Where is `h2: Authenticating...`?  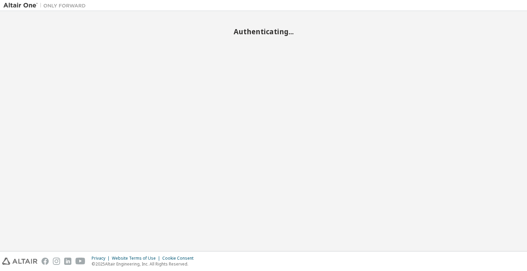 h2: Authenticating... is located at coordinates (263, 32).